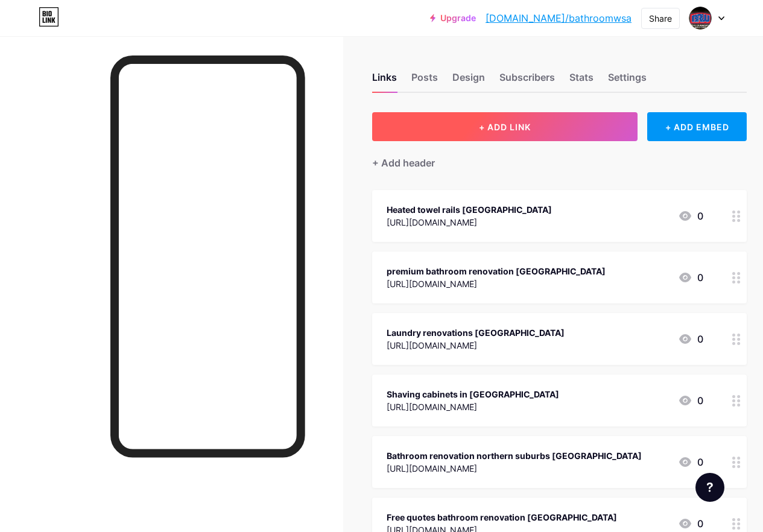 Image resolution: width=763 pixels, height=532 pixels. Describe the element at coordinates (384, 81) in the screenshot. I see `div: Links` at that location.